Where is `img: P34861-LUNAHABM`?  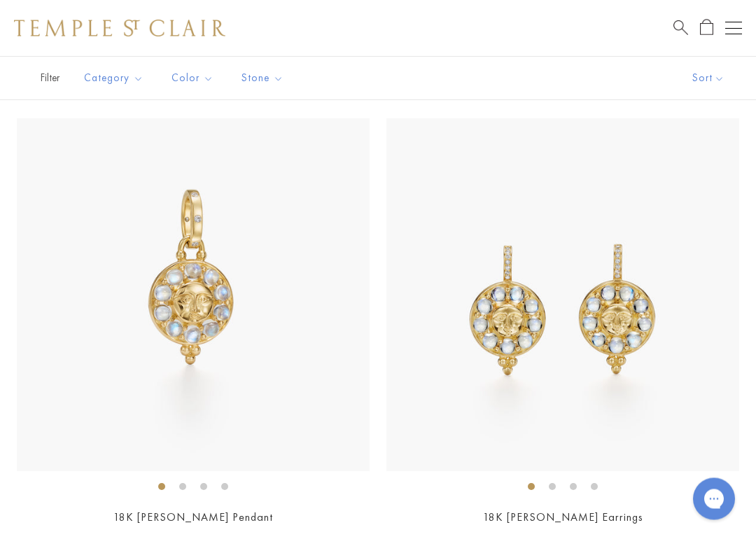
img: P34861-LUNAHABM is located at coordinates (194, 296).